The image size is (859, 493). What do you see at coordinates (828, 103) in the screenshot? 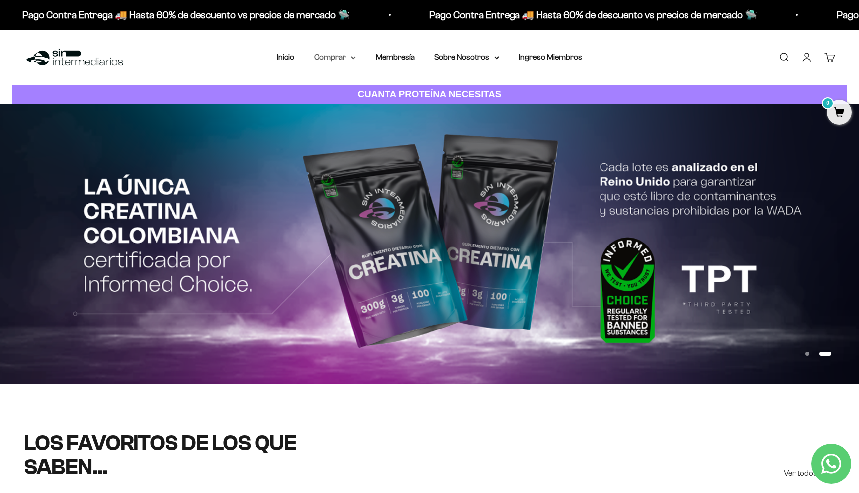
I see `mark: 0` at bounding box center [828, 103].